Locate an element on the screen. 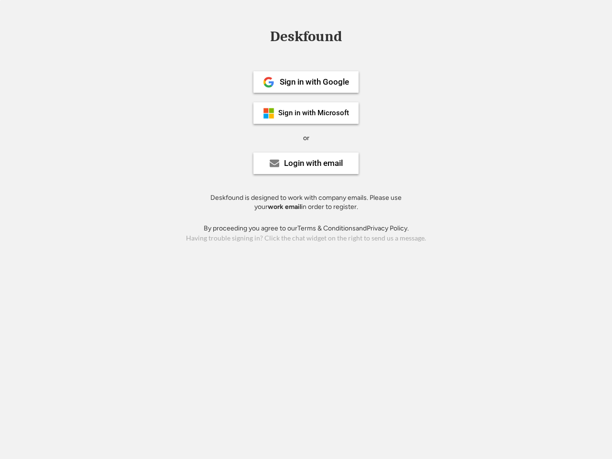 The image size is (612, 459). div: Deskfound is designed to work with company emails. Please use your in order to register. is located at coordinates (306, 202).